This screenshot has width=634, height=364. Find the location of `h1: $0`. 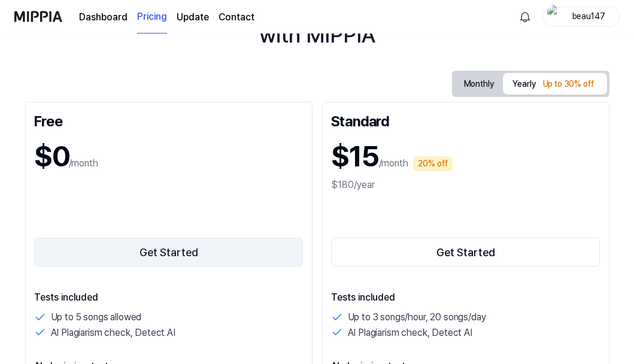

h1: $0 is located at coordinates (52, 156).